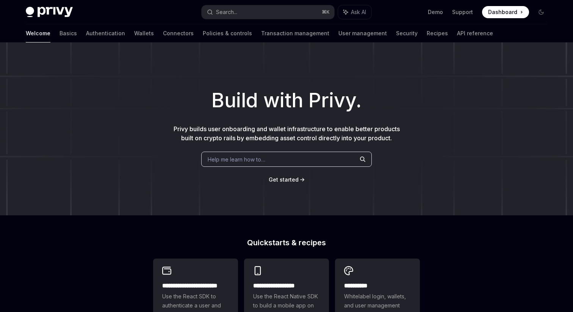 The height and width of the screenshot is (312, 573). Describe the element at coordinates (283, 180) in the screenshot. I see `a: Get started` at that location.